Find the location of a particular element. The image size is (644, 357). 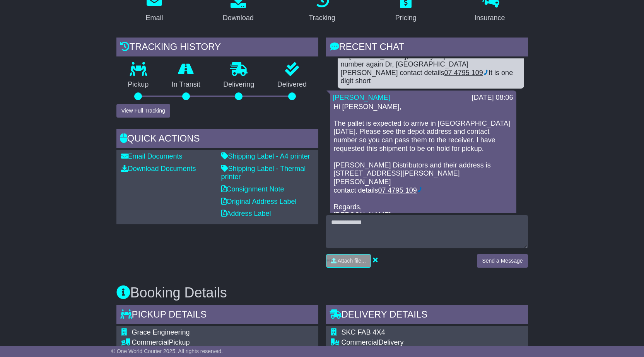

div: RECENT CHAT is located at coordinates (427, 48).